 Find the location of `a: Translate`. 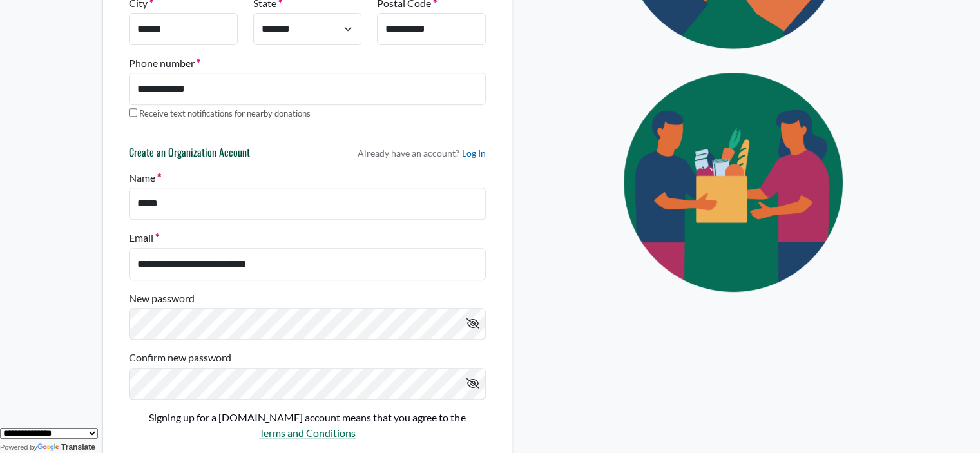

a: Translate is located at coordinates (66, 447).